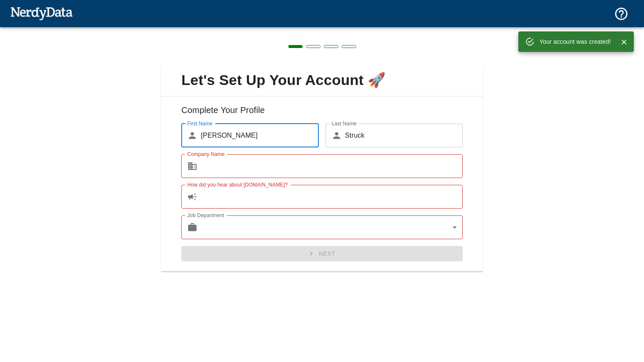  What do you see at coordinates (624, 42) in the screenshot?
I see `button: Close` at bounding box center [624, 42].